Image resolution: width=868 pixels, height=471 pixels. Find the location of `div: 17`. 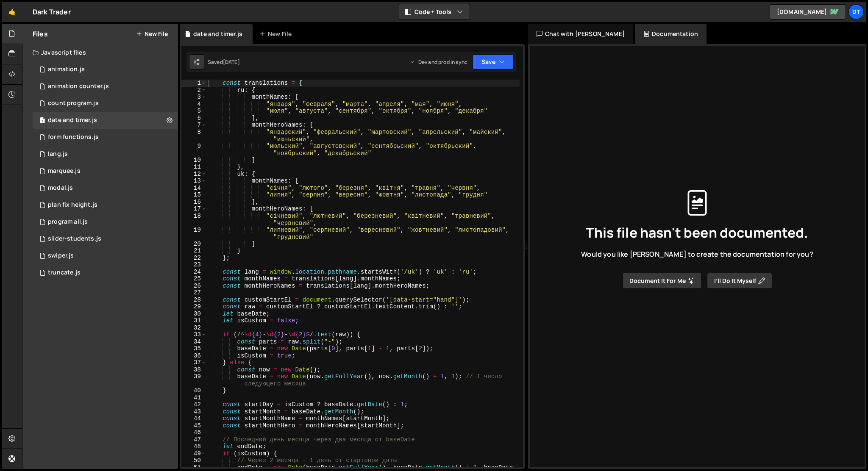

div: 17 is located at coordinates (194, 209).